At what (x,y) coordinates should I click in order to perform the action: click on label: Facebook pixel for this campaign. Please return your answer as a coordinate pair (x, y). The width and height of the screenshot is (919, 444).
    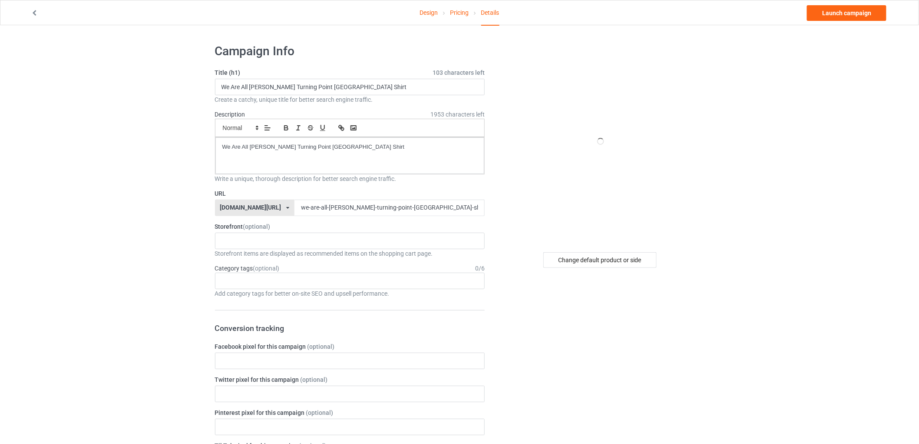
    Looking at the image, I should click on (350, 346).